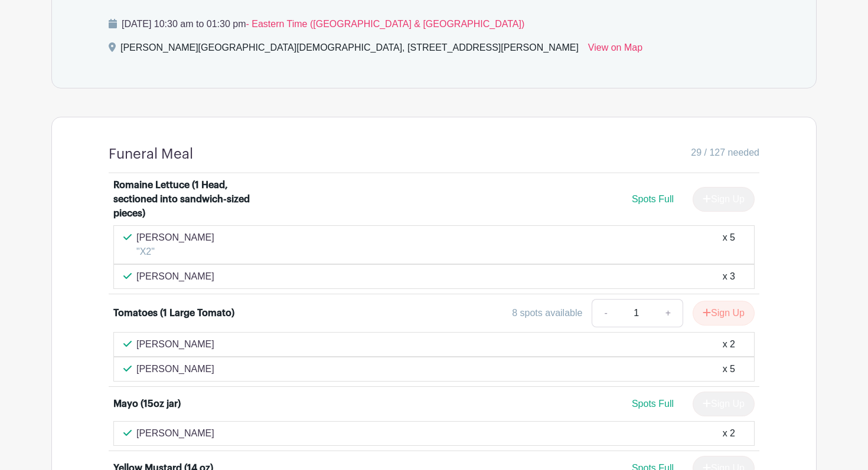  What do you see at coordinates (176, 252) in the screenshot?
I see `p: "X2"` at bounding box center [176, 252].